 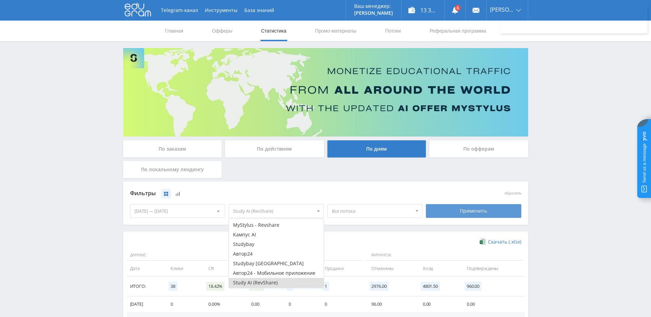 I want to click on td: Итого:, so click(x=145, y=286).